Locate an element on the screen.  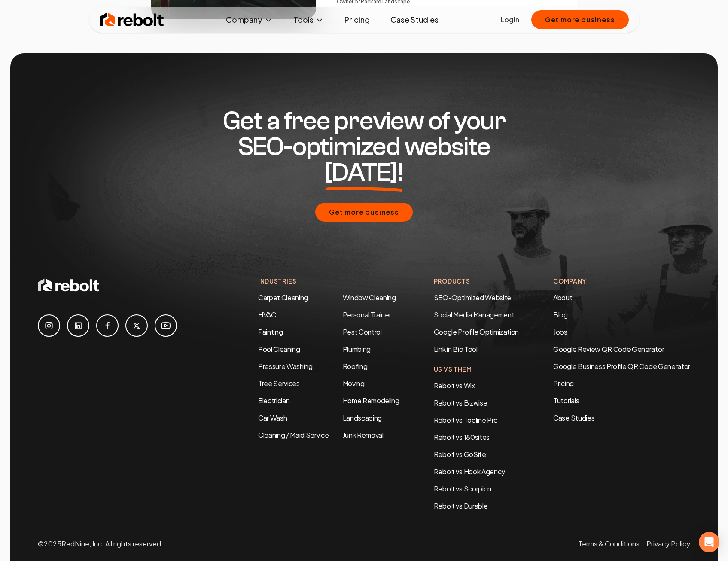
h4: Industries is located at coordinates (329, 280).